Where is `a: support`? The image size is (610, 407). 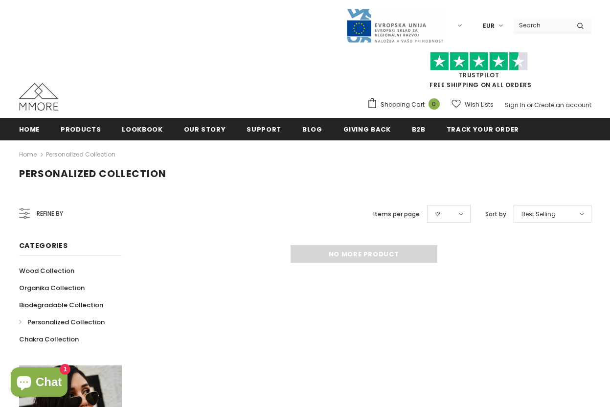 a: support is located at coordinates (264, 129).